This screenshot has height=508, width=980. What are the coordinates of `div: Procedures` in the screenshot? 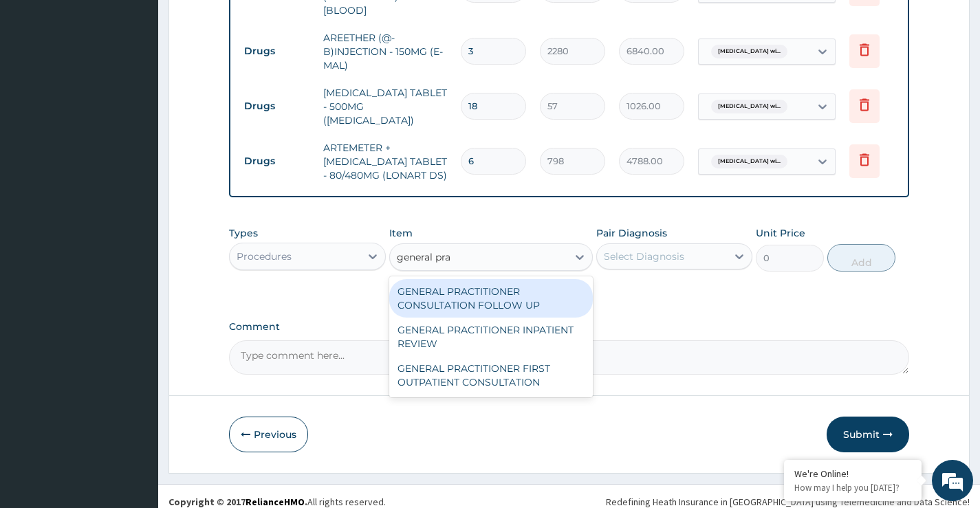 It's located at (264, 257).